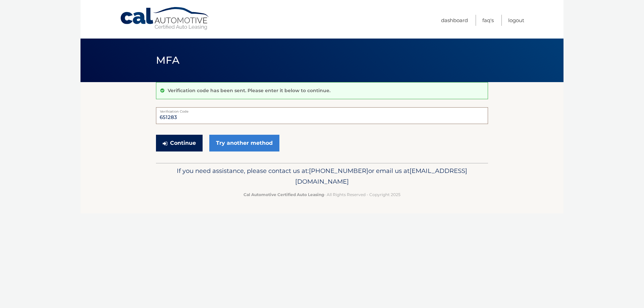 This screenshot has width=644, height=308. What do you see at coordinates (322, 176) in the screenshot?
I see `p: If you need assistance, please contact us at: or email us at` at bounding box center [322, 176].